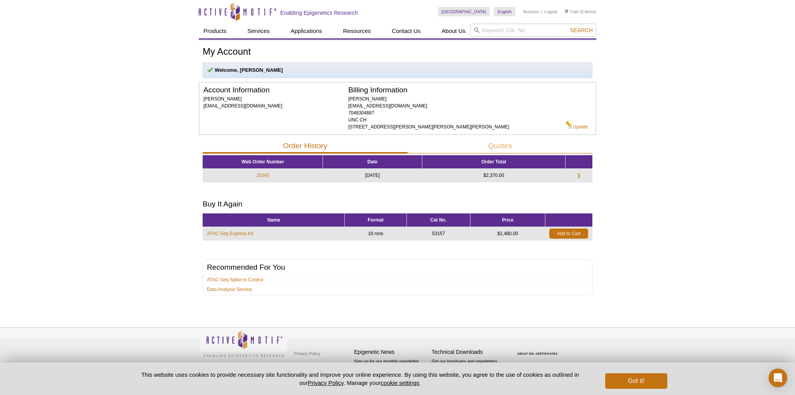 The height and width of the screenshot is (395, 795). Describe the element at coordinates (500, 146) in the screenshot. I see `button: Quotes` at that location.